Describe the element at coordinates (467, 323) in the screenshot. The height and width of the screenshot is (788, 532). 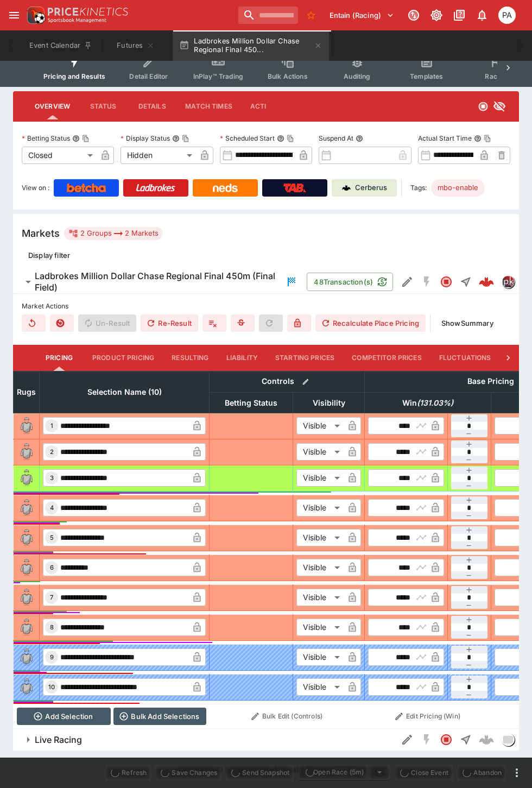
I see `button: ShowSummary` at that location.